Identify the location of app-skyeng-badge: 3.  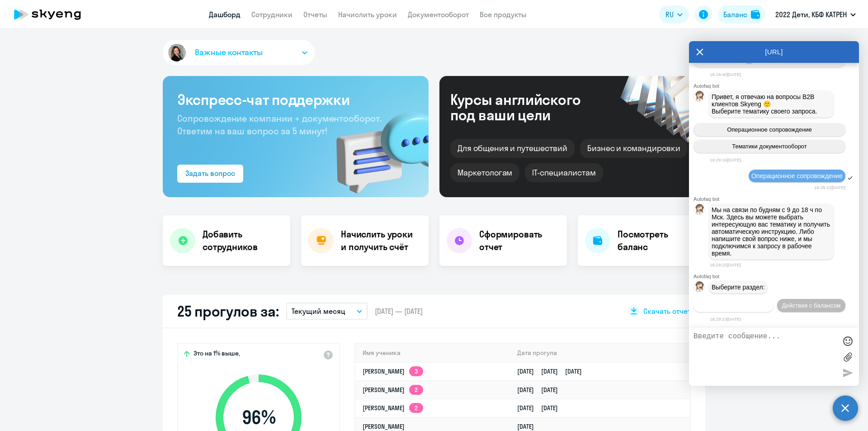
(416, 371).